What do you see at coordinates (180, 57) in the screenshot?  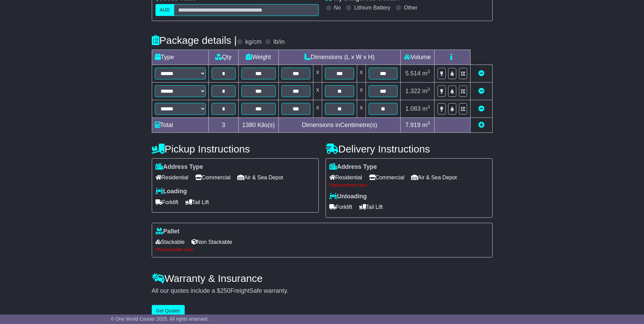 I see `td: Type` at bounding box center [180, 57].